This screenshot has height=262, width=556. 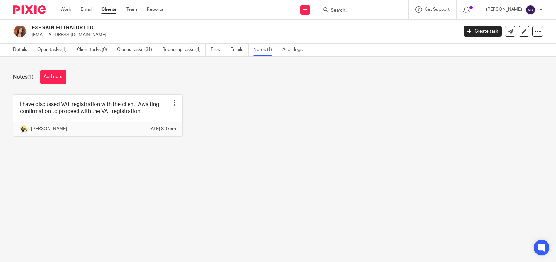 I want to click on h2: F3 - SKIN FILTRATOR LTD, so click(x=200, y=28).